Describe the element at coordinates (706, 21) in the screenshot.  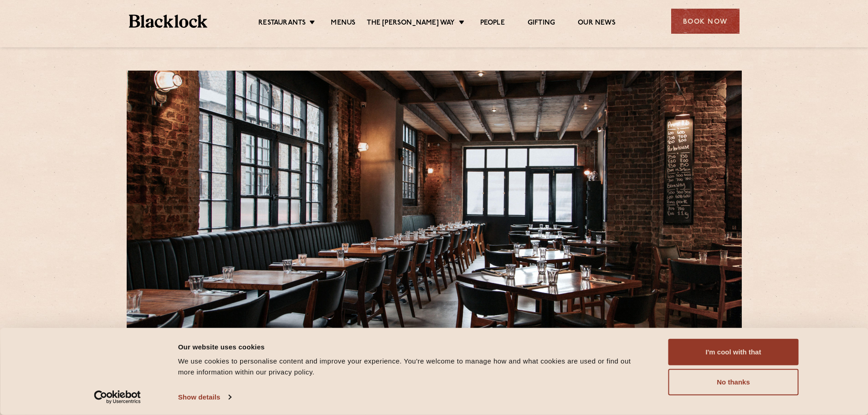
I see `div: Book Now` at that location.